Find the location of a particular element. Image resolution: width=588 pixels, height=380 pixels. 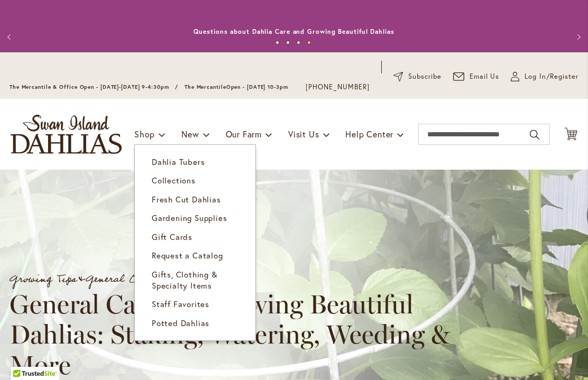

span: Visit Us is located at coordinates (304, 133).